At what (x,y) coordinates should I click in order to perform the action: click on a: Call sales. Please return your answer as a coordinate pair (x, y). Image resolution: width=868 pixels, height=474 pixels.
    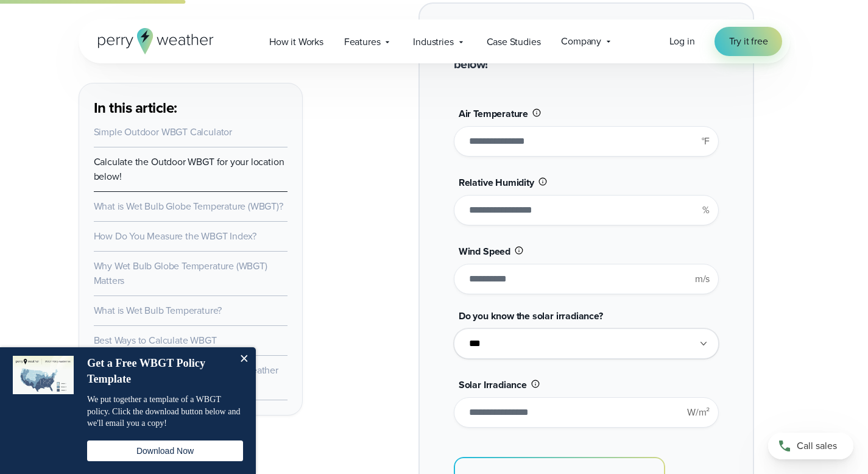
    Looking at the image, I should click on (810, 446).